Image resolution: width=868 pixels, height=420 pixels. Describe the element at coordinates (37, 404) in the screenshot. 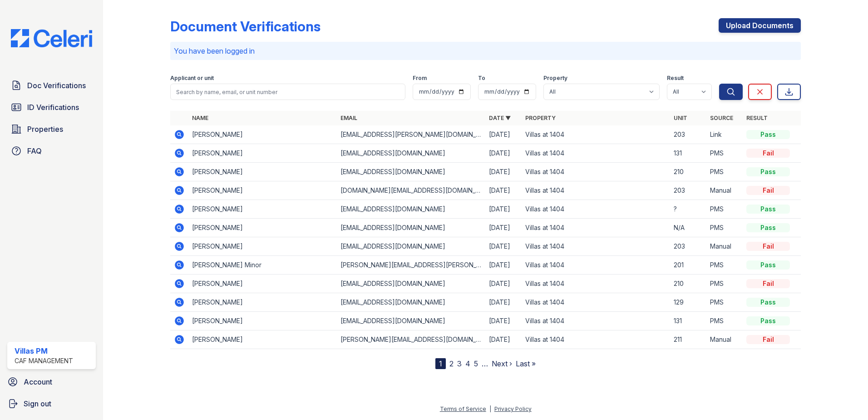

I see `span: Sign out` at that location.